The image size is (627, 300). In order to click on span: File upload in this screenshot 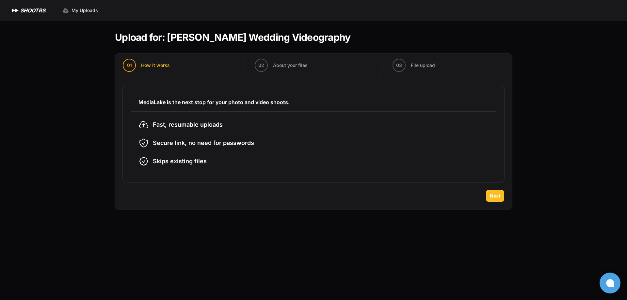, I will do `click(423, 65)`.